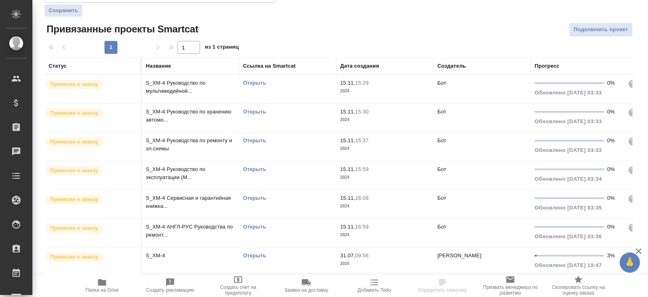 The height and width of the screenshot is (297, 648). What do you see at coordinates (578, 285) in the screenshot?
I see `button: Скопировать ссылку на оценку заказа` at bounding box center [578, 285].